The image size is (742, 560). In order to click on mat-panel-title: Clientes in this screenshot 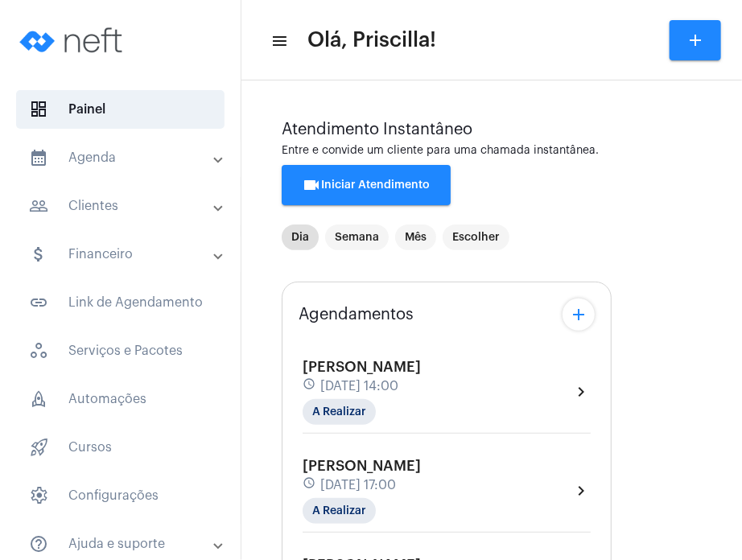, I will do `click(121, 206)`.